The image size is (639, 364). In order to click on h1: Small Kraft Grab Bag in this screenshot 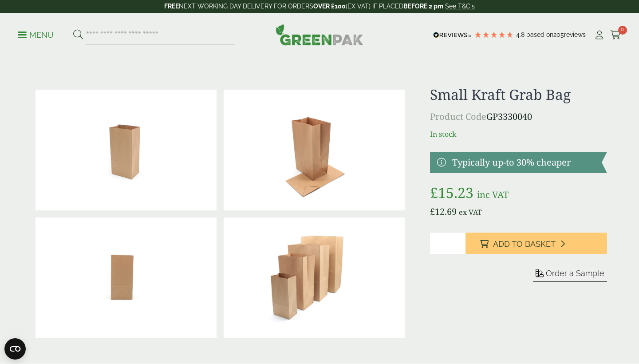, I will do `click(518, 95)`.